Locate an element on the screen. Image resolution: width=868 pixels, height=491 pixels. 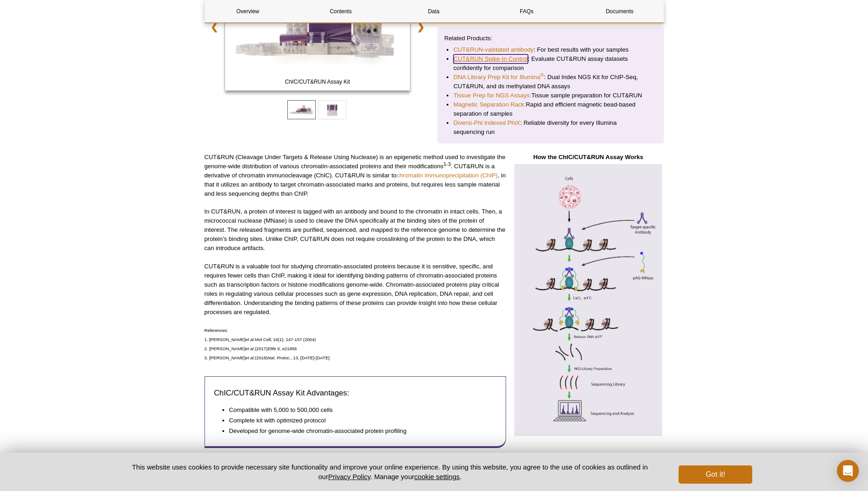
a: Documents is located at coordinates (619, 11).